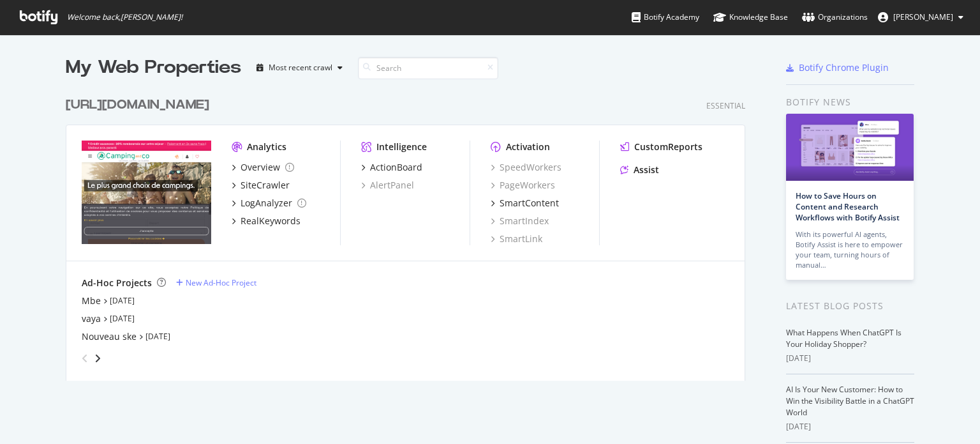 The width and height of the screenshot is (980, 444). What do you see at coordinates (523, 185) in the screenshot?
I see `a: PageWorkers` at bounding box center [523, 185].